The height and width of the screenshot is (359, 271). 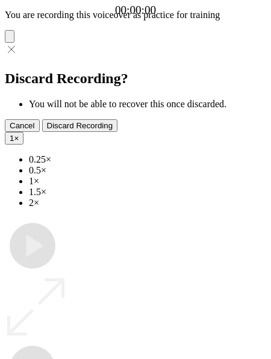 What do you see at coordinates (135, 15) in the screenshot?
I see `p: You are recording this voiceover as practice for training` at bounding box center [135, 15].